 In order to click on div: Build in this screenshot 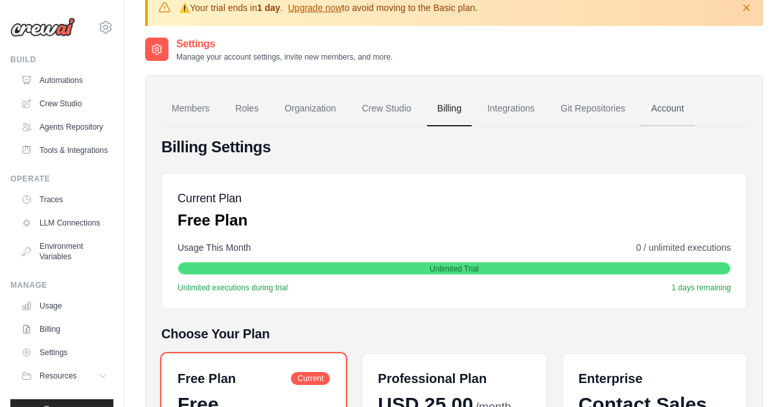, I will do `click(62, 60)`.